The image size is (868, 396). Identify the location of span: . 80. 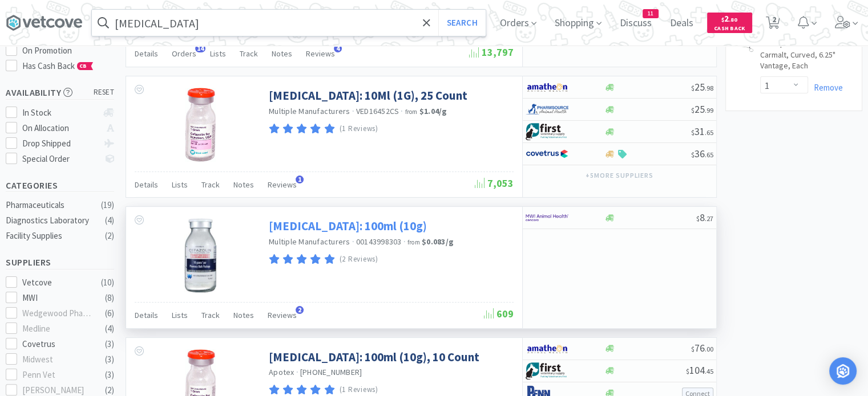
(733, 20).